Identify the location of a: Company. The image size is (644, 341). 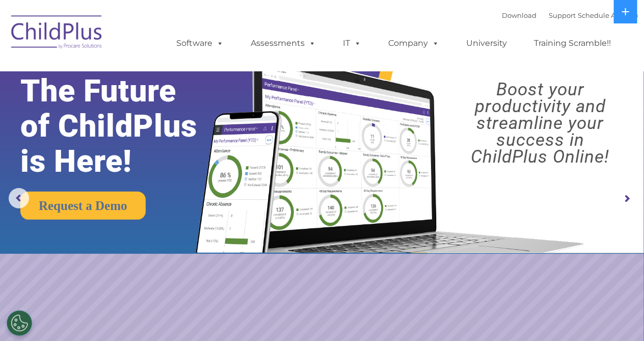
(414, 43).